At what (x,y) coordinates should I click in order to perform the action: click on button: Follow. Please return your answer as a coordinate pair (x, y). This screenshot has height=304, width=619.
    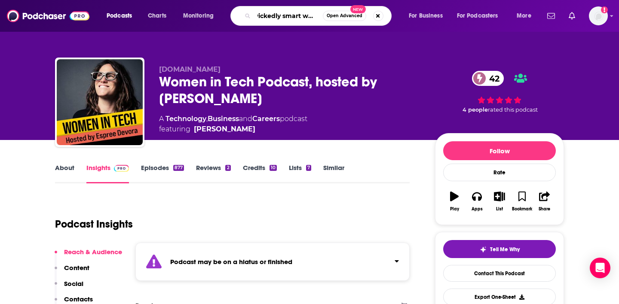
    Looking at the image, I should click on (499, 151).